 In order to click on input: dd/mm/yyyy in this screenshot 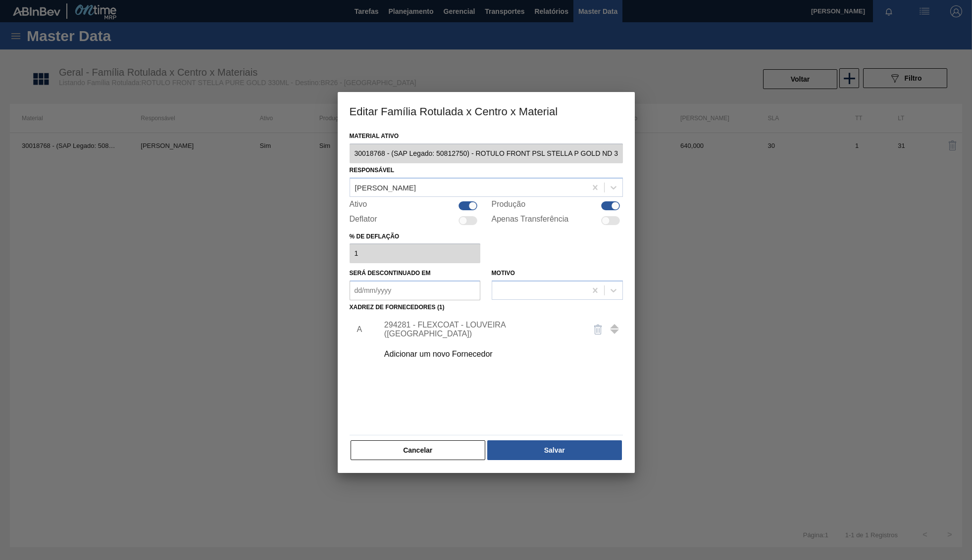, I will do `click(415, 290)`.